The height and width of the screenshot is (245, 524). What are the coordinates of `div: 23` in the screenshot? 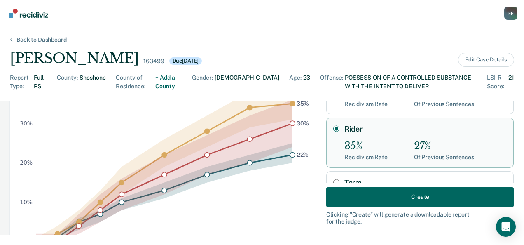 It's located at (307, 82).